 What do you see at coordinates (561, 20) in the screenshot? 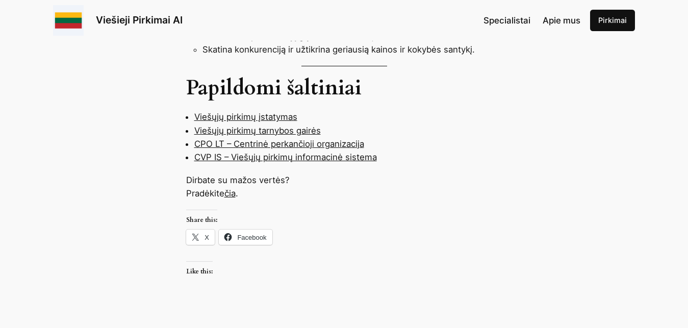
I see `a: Apie mus` at bounding box center [561, 20].